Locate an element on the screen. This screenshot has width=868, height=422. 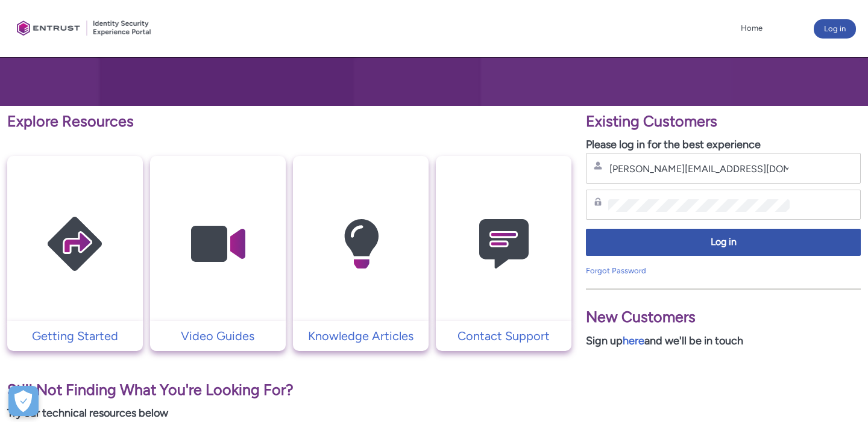
p: Video Guides is located at coordinates (217, 336).